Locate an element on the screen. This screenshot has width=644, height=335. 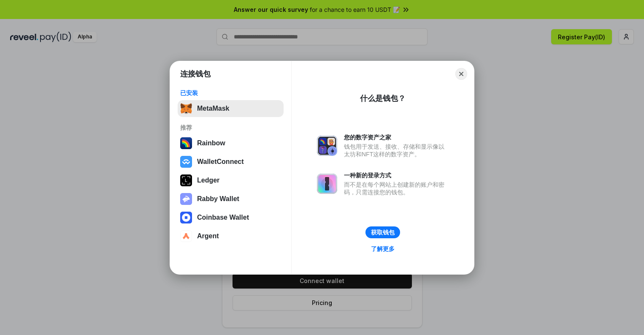
div: 什么是钱包？ is located at coordinates (383, 98).